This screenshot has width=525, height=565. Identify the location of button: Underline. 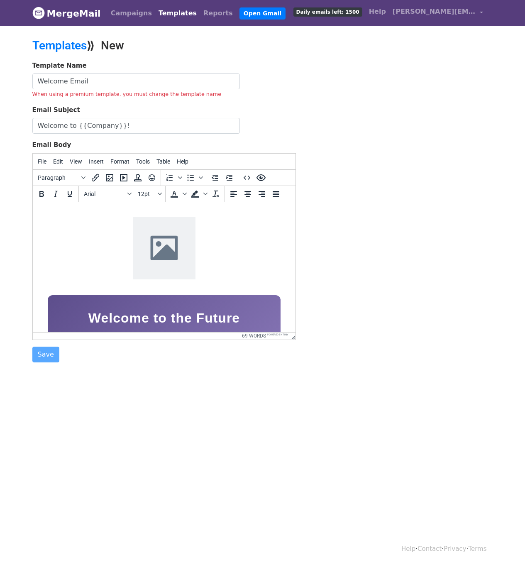
(70, 194).